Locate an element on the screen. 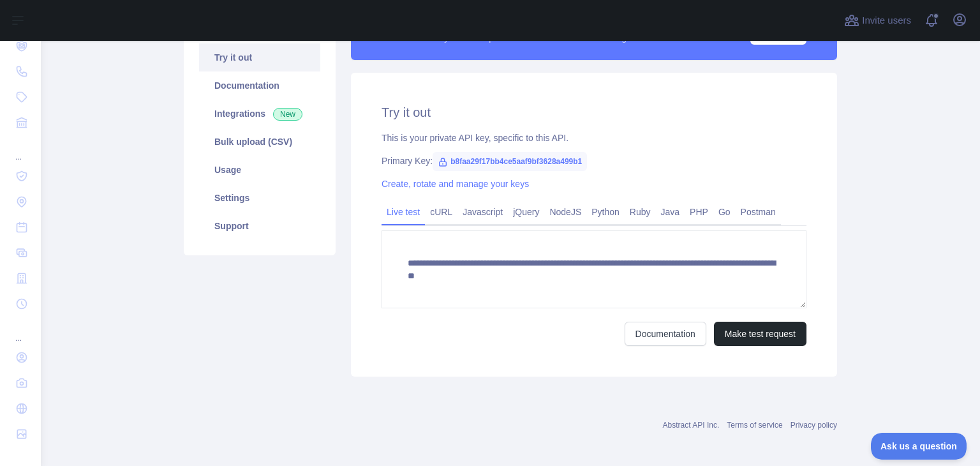 This screenshot has width=980, height=466. a: cURL is located at coordinates (441, 212).